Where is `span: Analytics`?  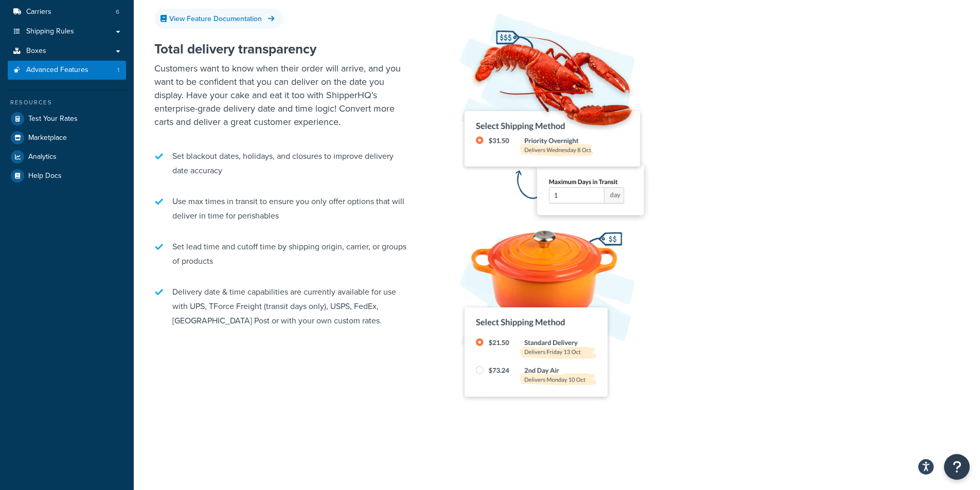 span: Analytics is located at coordinates (43, 157).